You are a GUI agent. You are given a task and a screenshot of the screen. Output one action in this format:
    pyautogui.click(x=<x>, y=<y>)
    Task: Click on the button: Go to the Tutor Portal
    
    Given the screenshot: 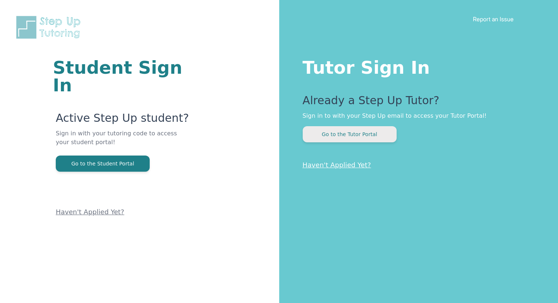 What is the action you would take?
    pyautogui.click(x=350, y=134)
    